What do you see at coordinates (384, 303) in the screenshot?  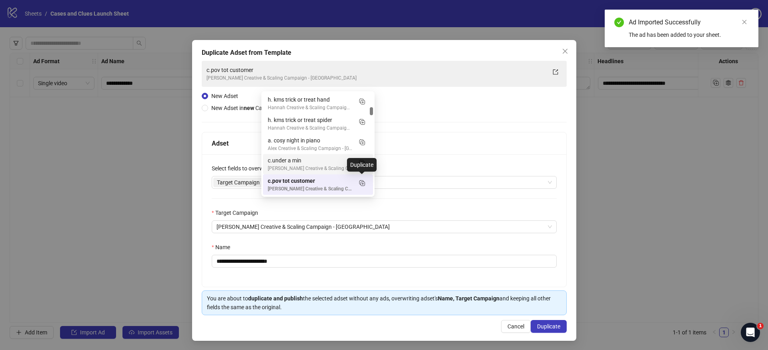 I see `div: You are about to the selected adset without any ads, overwriting adset's and keeping all other fi...` at bounding box center [384, 303].